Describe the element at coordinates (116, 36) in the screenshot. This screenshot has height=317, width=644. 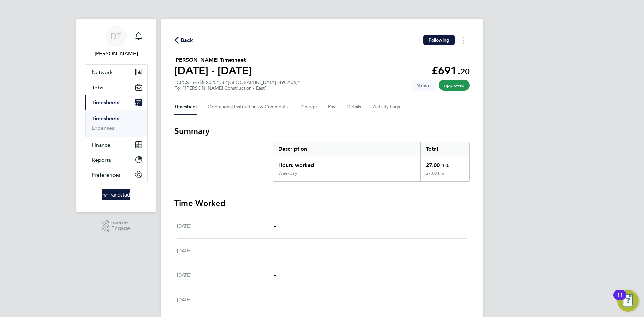
I see `span: DT` at that location.